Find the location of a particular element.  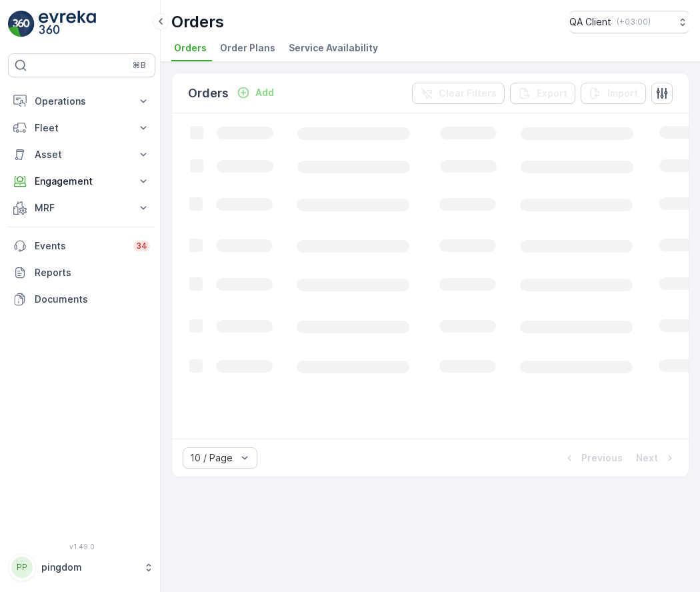

div: PP is located at coordinates (22, 567).